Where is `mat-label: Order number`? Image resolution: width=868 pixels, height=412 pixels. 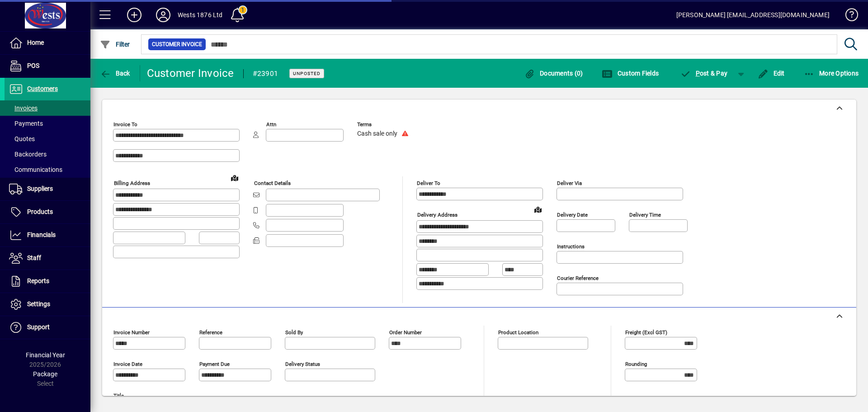
mat-label: Order number is located at coordinates (405, 332).